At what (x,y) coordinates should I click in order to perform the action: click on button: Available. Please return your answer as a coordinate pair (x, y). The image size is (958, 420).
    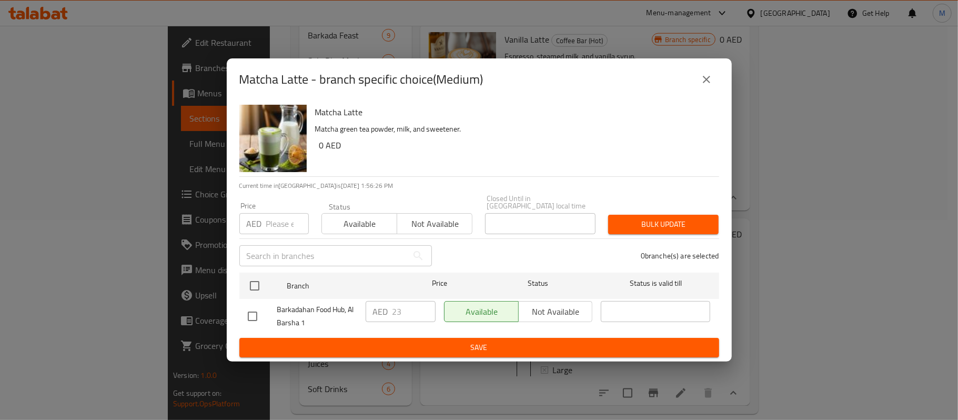
    Looking at the image, I should click on (359, 224).